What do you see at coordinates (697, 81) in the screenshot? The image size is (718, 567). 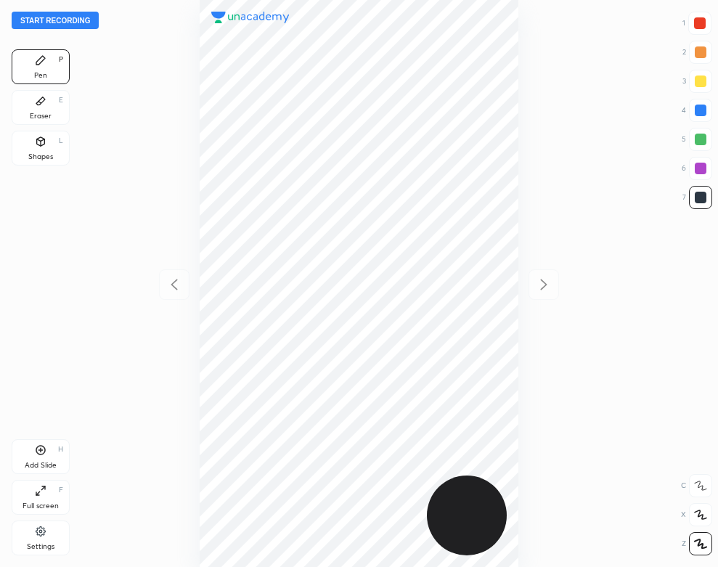 I see `div: 3` at bounding box center [697, 81].